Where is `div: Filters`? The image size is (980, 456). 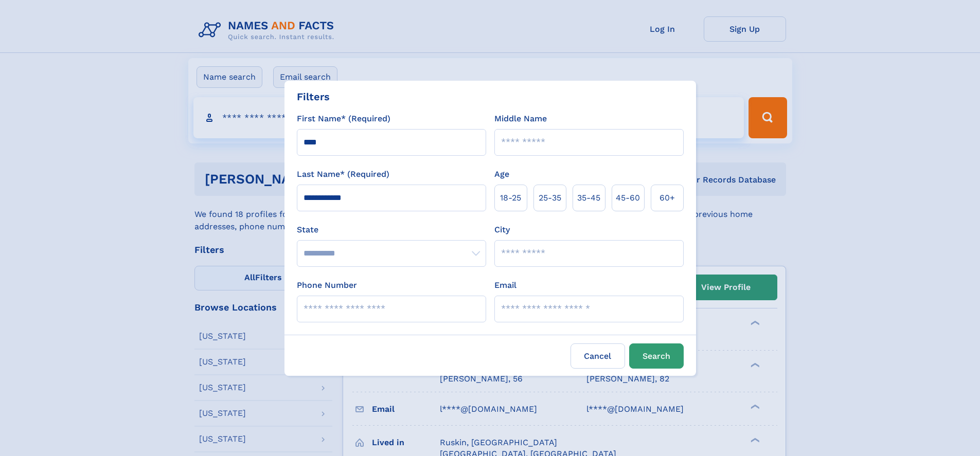
div: Filters is located at coordinates (314, 97).